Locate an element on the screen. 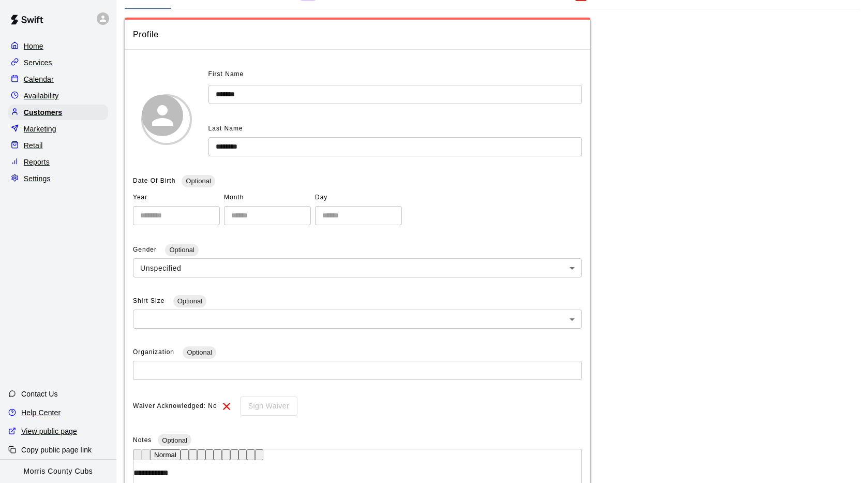 Image resolution: width=868 pixels, height=483 pixels. div: Settings is located at coordinates (58, 178).